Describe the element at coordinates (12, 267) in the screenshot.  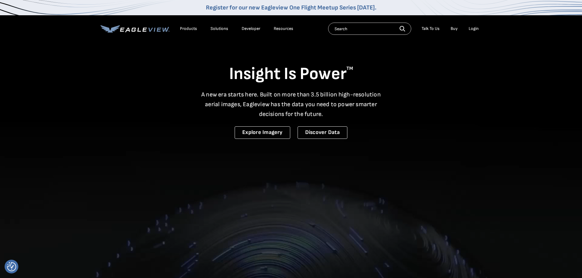
I see `img: Revisit consent button` at that location.